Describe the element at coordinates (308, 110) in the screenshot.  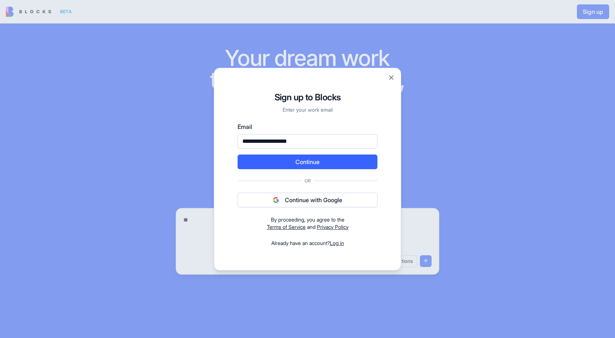
I see `p: Enter your work email` at that location.